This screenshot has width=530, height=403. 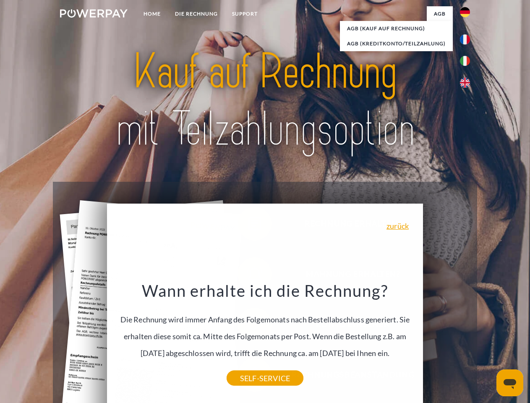 I want to click on img: en, so click(x=465, y=83).